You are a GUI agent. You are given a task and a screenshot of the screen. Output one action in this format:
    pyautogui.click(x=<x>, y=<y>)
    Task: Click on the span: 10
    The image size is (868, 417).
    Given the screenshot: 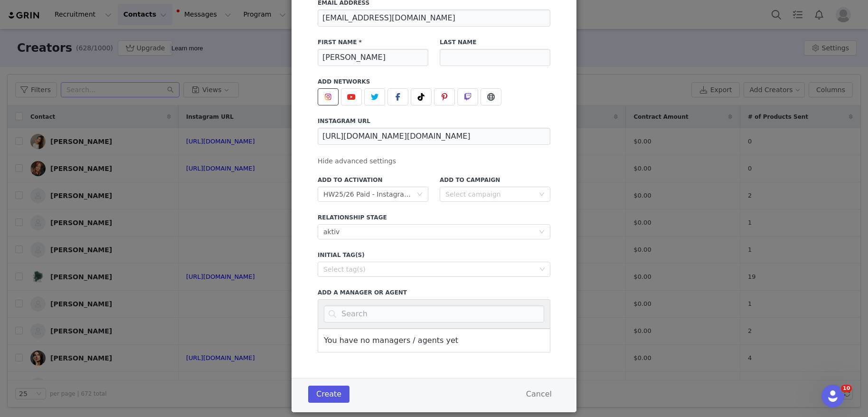 What is the action you would take?
    pyautogui.click(x=846, y=388)
    